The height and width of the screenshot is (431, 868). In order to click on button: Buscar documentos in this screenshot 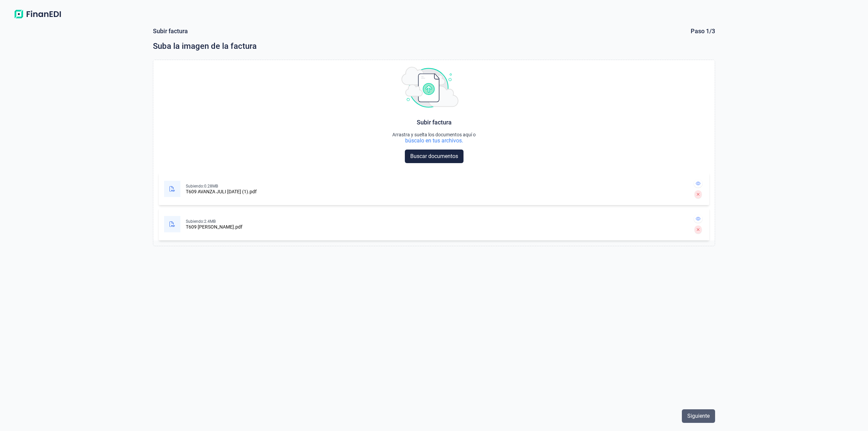, I will do `click(434, 156)`.